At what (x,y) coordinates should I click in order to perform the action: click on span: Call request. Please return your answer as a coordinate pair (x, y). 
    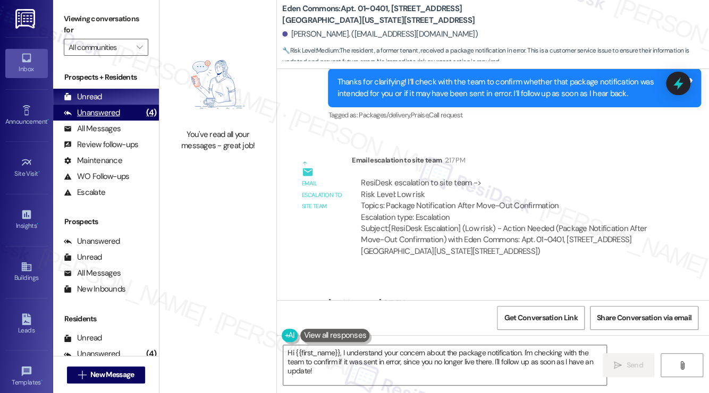
    Looking at the image, I should click on (445, 115).